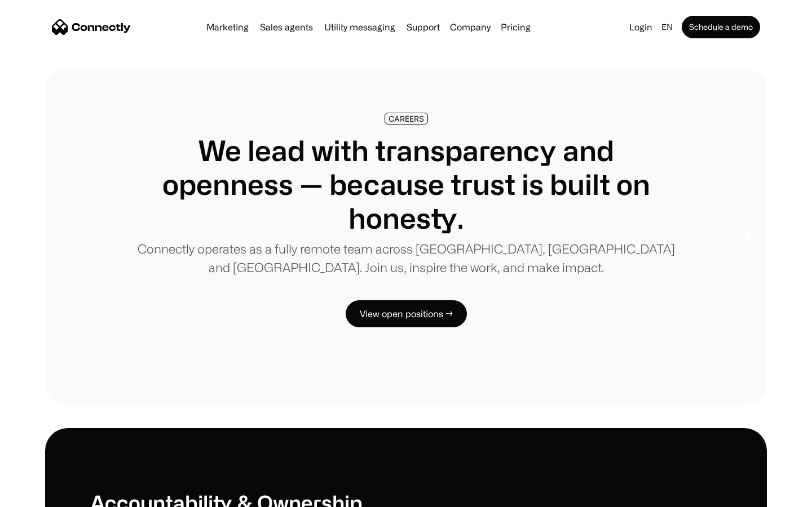 The image size is (812, 507). What do you see at coordinates (516, 27) in the screenshot?
I see `a: Pricing` at bounding box center [516, 27].